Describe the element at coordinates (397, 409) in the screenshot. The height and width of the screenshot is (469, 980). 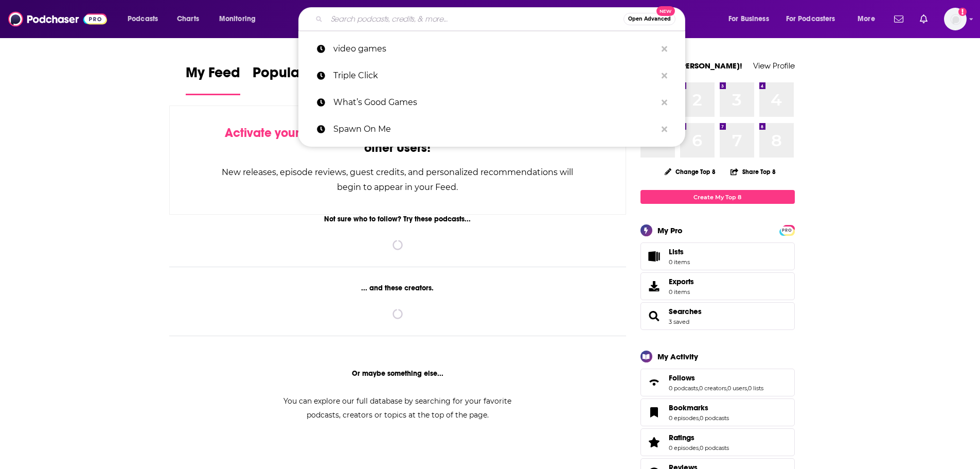
I see `div: You can explore our full database by searching for your favorite podcasts, creators or topics at ...` at that location.